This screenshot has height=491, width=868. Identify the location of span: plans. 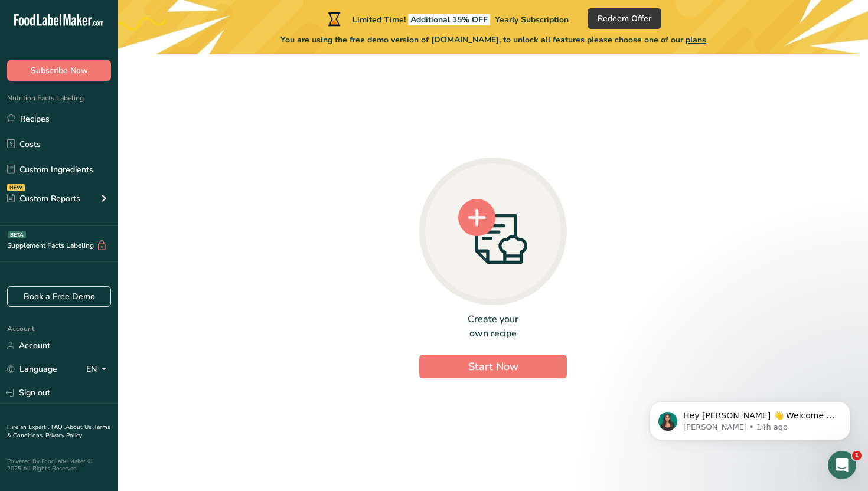
(696, 39).